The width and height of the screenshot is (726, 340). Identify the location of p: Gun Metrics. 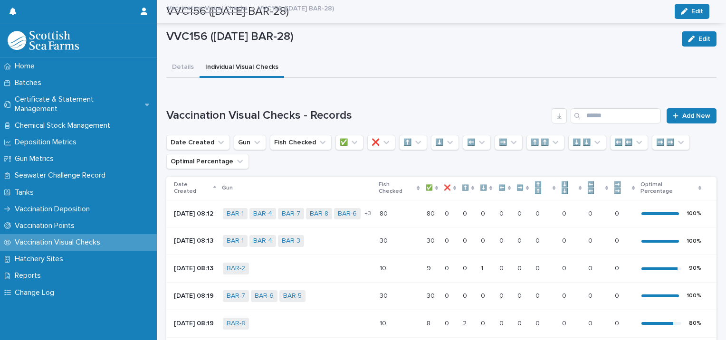
(36, 159).